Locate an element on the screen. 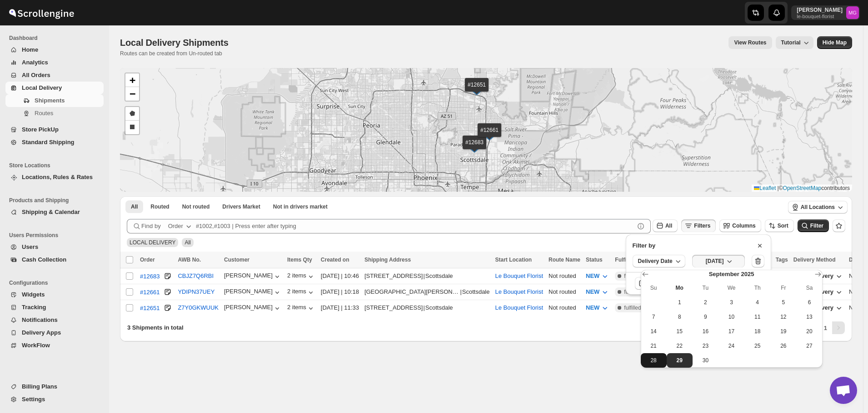 The image size is (868, 413). span: Store PickUp is located at coordinates (40, 129).